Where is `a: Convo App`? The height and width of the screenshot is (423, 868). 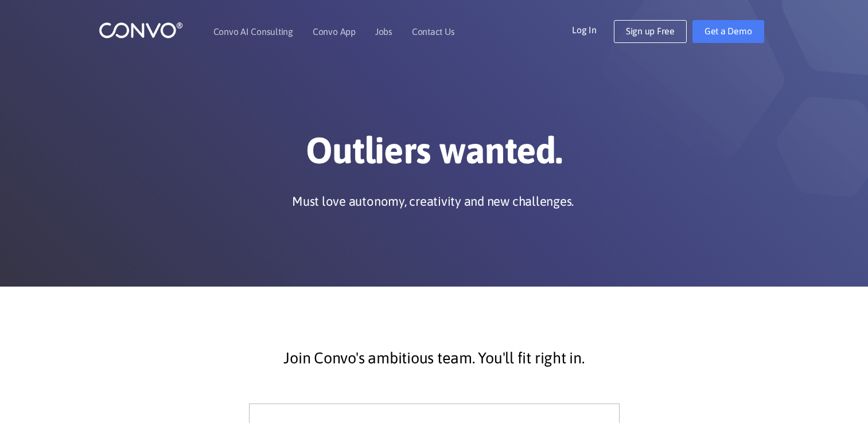 a: Convo App is located at coordinates (334, 31).